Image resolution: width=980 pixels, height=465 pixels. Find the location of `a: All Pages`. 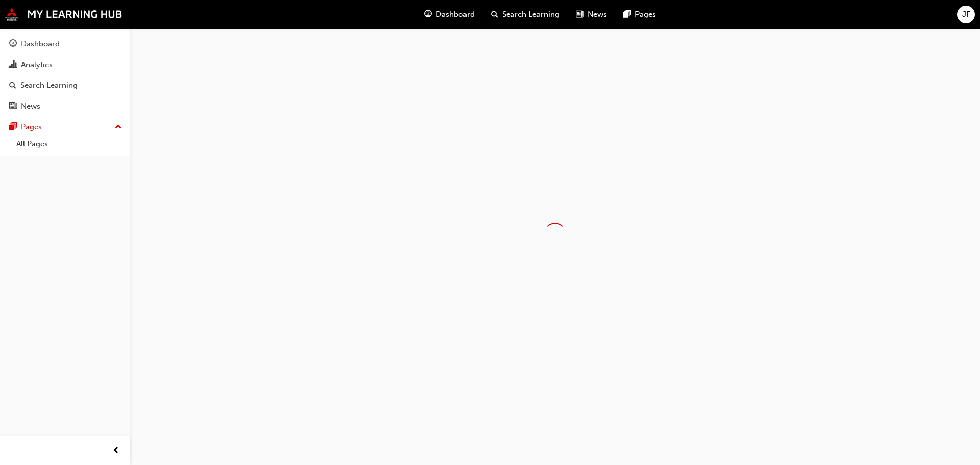

a: All Pages is located at coordinates (69, 144).